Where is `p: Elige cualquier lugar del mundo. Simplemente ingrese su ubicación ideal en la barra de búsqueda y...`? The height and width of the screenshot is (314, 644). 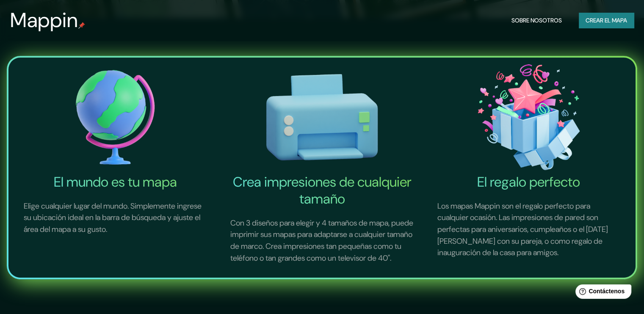 p: Elige cualquier lugar del mundo. Simplemente ingrese su ubicación ideal en la barra de búsqueda y... is located at coordinates (115, 218).